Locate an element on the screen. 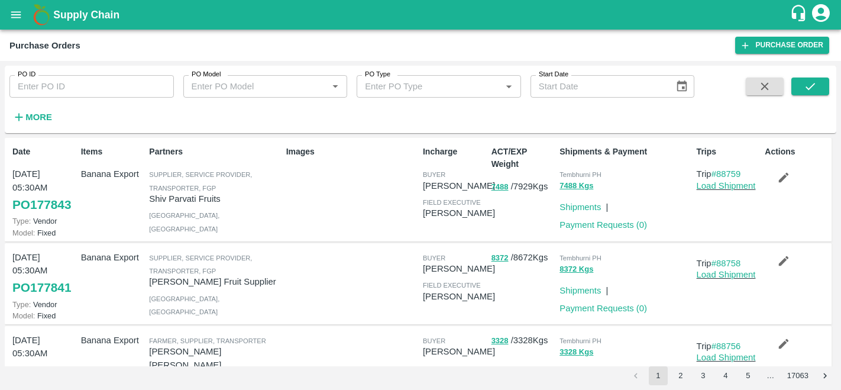 The width and height of the screenshot is (841, 390). img: logo is located at coordinates (41, 15).